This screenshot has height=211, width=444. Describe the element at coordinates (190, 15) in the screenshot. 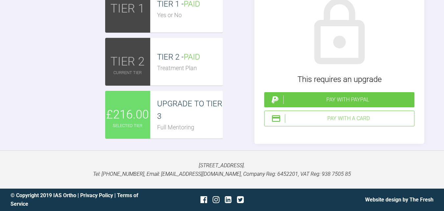

I see `div: Yes or No` at that location.